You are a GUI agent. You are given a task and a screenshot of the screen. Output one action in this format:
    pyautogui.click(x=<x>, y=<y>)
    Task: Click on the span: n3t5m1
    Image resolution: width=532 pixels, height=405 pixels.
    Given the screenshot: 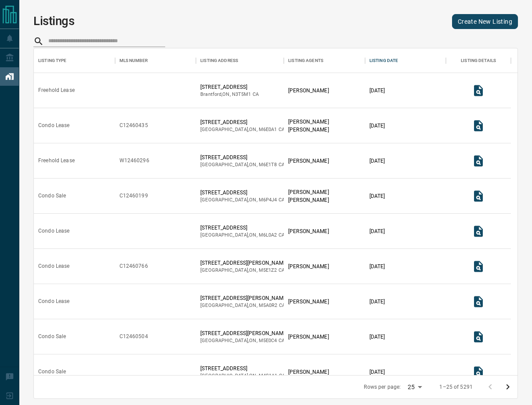 What is the action you would take?
    pyautogui.click(x=241, y=94)
    